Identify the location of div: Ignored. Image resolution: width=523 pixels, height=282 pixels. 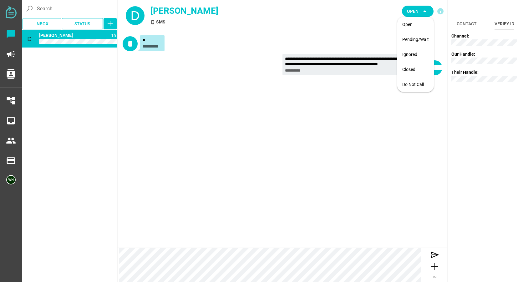
(416, 54).